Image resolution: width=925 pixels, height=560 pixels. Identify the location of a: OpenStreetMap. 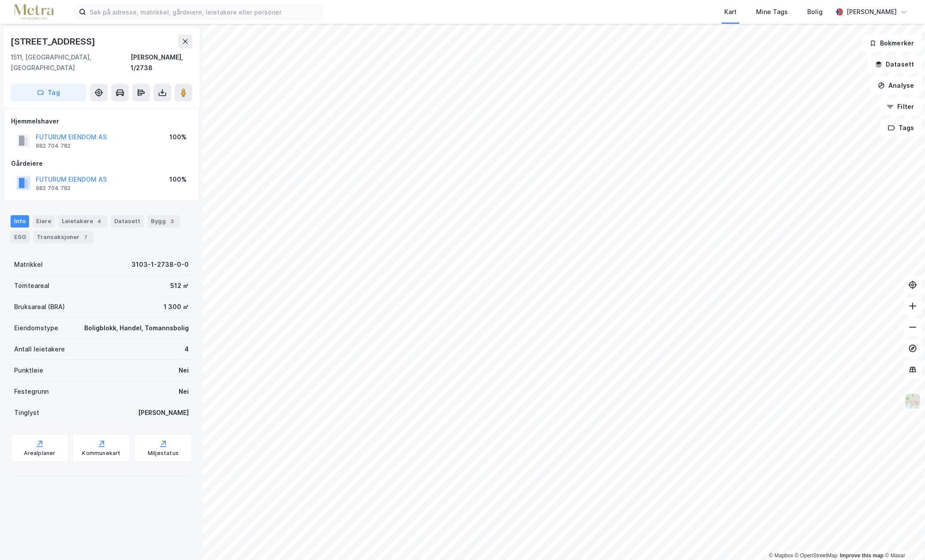
(816, 555).